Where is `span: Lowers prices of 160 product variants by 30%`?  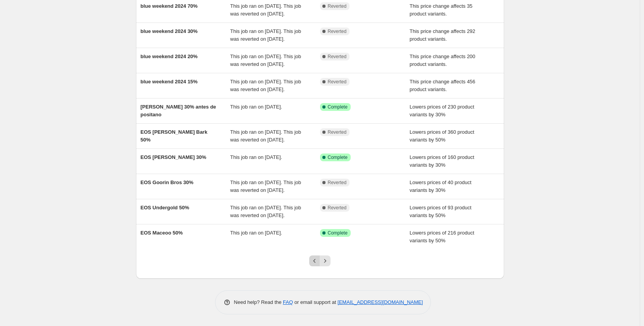
span: Lowers prices of 160 product variants by 30% is located at coordinates (442, 161).